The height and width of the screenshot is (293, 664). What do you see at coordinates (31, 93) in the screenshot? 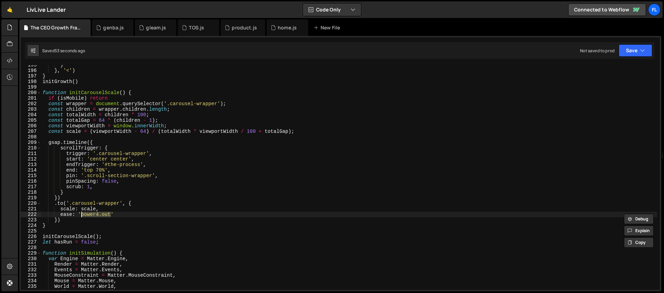
I see `div: 200` at bounding box center [31, 93].